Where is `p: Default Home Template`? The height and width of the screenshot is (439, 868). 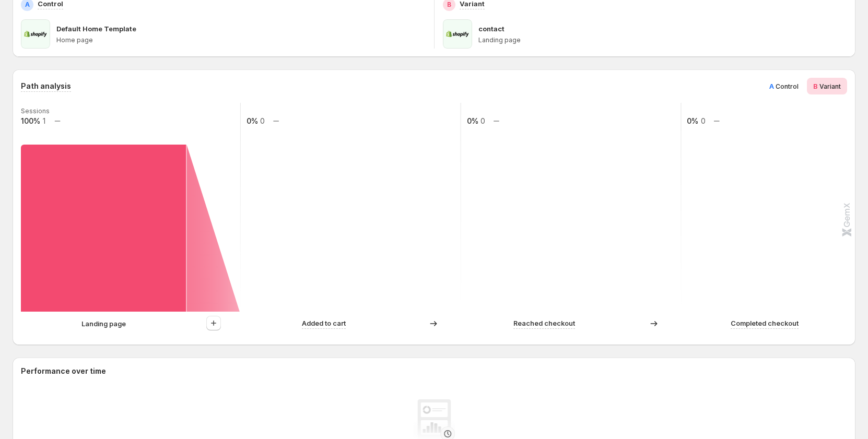 p: Default Home Template is located at coordinates (96, 29).